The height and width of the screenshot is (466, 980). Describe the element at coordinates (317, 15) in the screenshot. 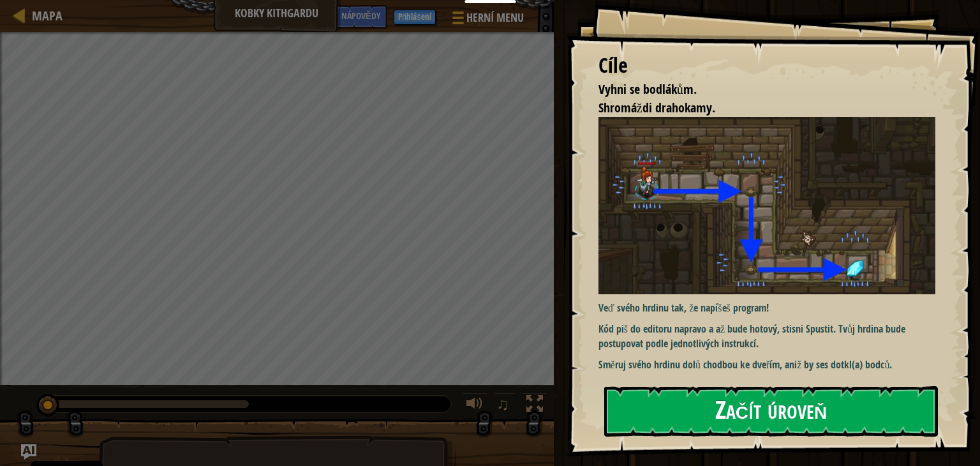

I see `span: Ask AI` at that location.